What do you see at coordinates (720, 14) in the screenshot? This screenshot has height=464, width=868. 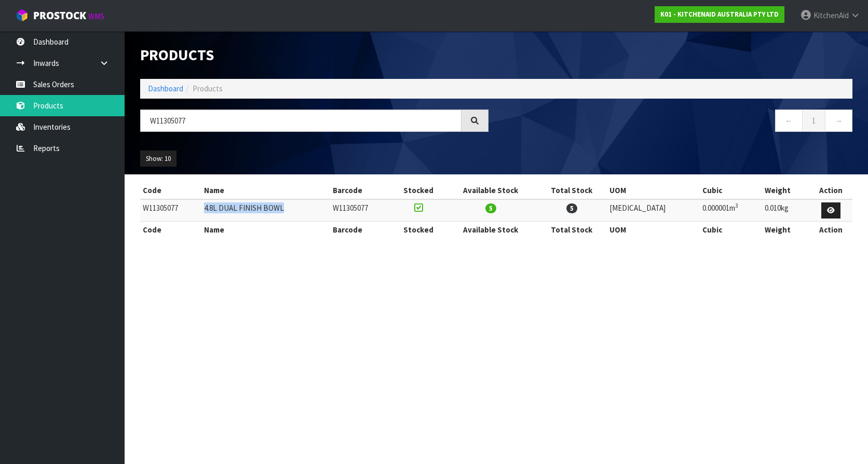 I see `strong: K01 - KITCHENAID AUSTRALIA PTY LTD` at bounding box center [720, 14].